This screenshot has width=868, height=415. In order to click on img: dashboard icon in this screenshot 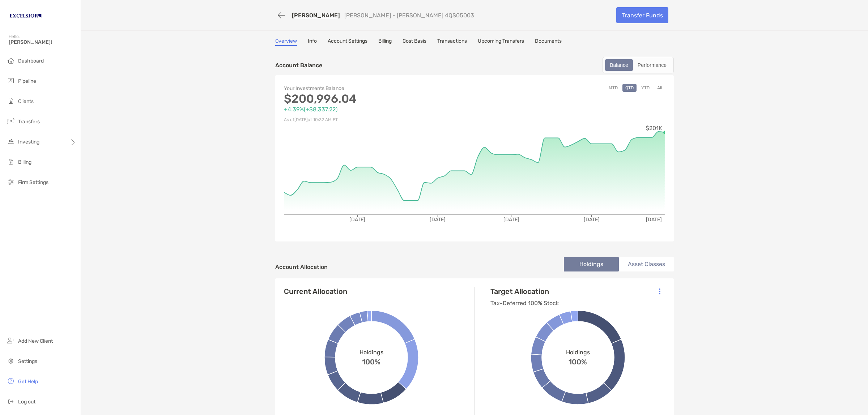, I will do `click(11, 61)`.